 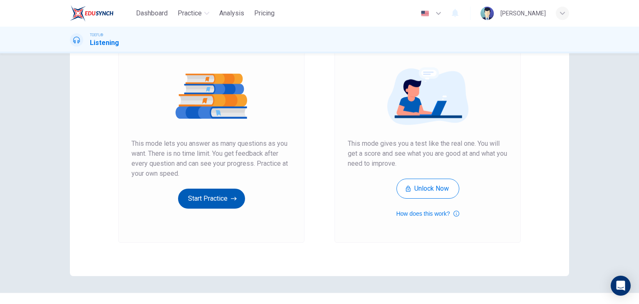 I want to click on button: Pricing, so click(x=264, y=13).